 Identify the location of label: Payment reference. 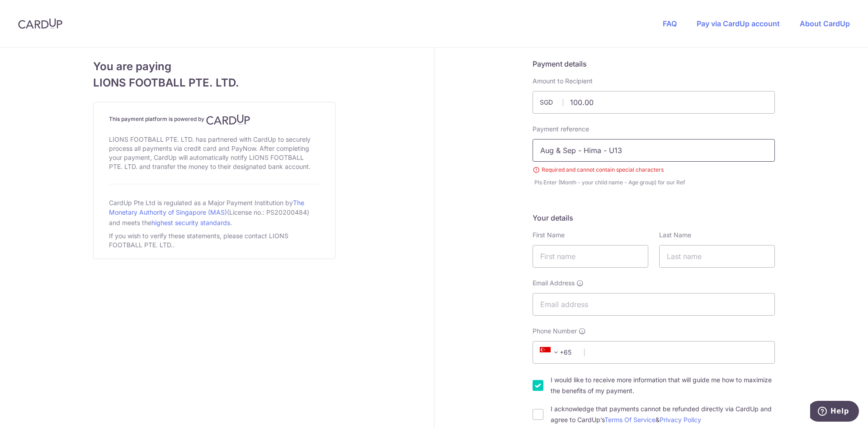
(561, 129).